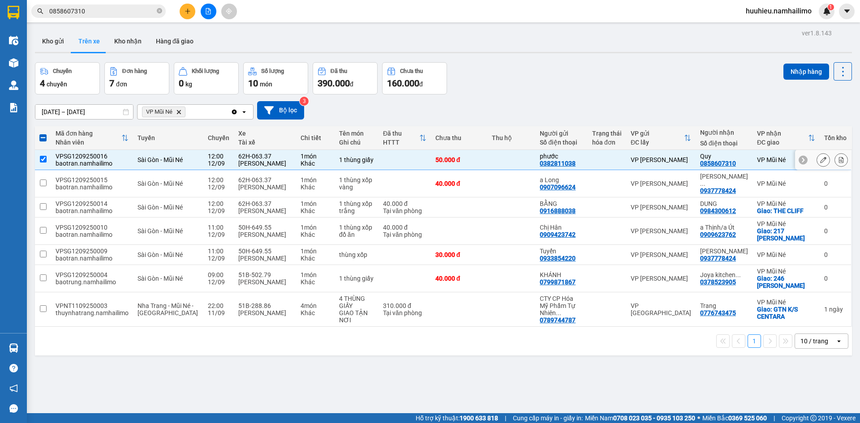 The height and width of the screenshot is (423, 860). I want to click on span: Miền Nam, so click(640, 418).